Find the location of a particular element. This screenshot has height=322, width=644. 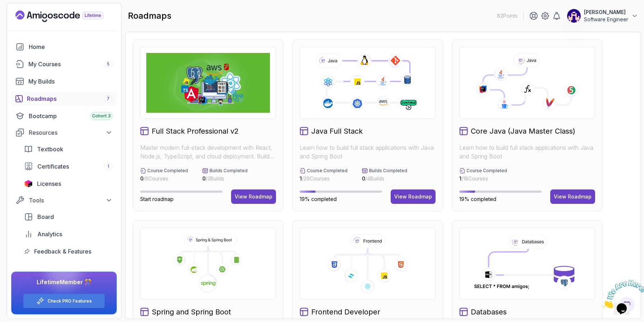

p: / 4 Builds is located at coordinates (385, 178).